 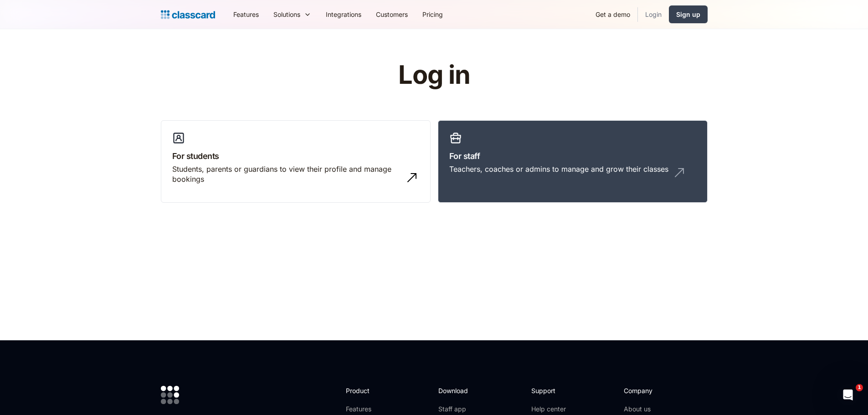 What do you see at coordinates (296, 162) in the screenshot?
I see `a: For studentsStudents, parents or guardians to view their profile and manage bookings` at bounding box center [296, 162].